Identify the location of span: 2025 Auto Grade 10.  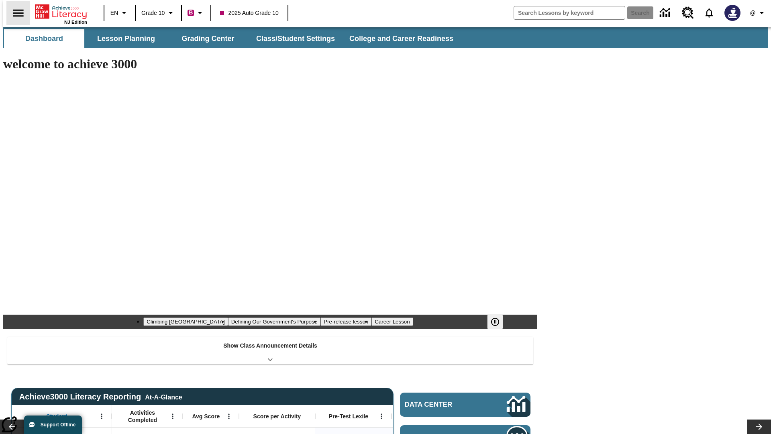
(249, 13).